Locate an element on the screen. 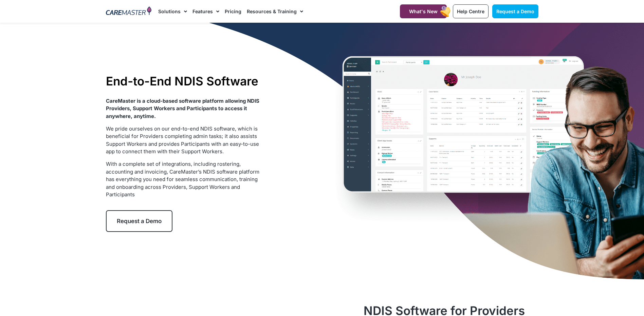 The width and height of the screenshot is (644, 316). span: What's New is located at coordinates (423, 11).